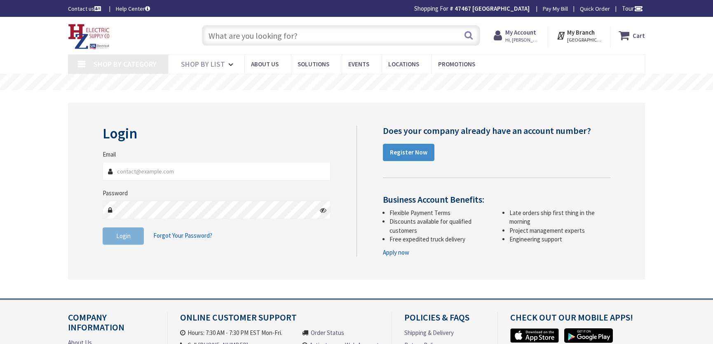 This screenshot has height=344, width=713. I want to click on li: Flexible Payment Terms, so click(440, 213).